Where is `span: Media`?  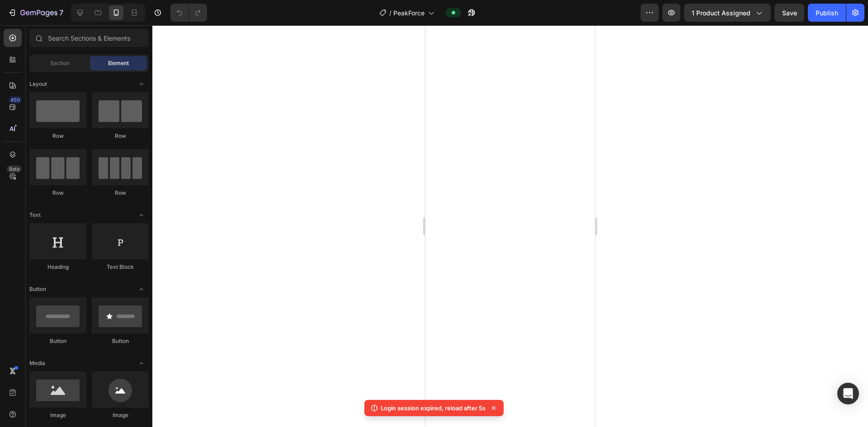 span: Media is located at coordinates (37, 363).